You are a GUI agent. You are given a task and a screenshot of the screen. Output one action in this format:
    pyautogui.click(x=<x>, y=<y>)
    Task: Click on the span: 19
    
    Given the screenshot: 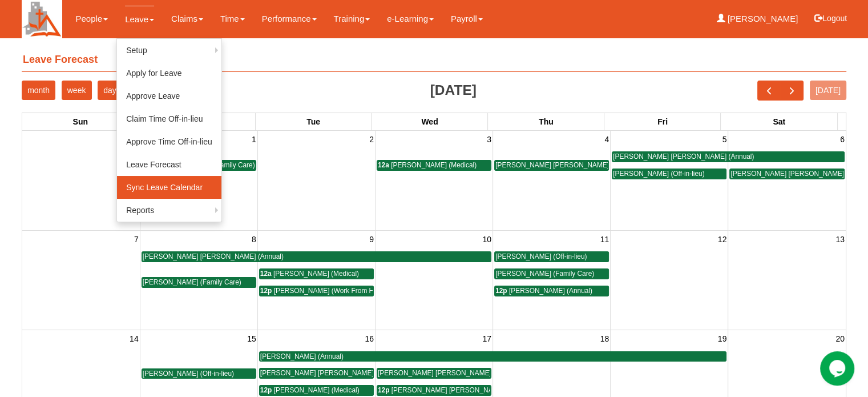 What is the action you would take?
    pyautogui.click(x=722, y=339)
    